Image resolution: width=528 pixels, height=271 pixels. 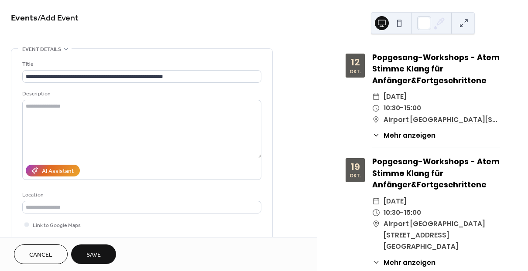 I want to click on div: 12, so click(x=355, y=62).